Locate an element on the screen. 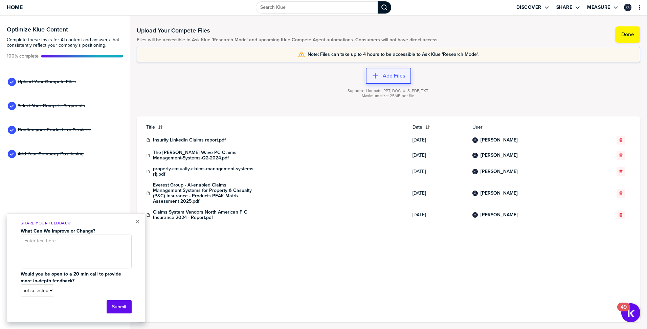  label: Discover is located at coordinates (529, 7).